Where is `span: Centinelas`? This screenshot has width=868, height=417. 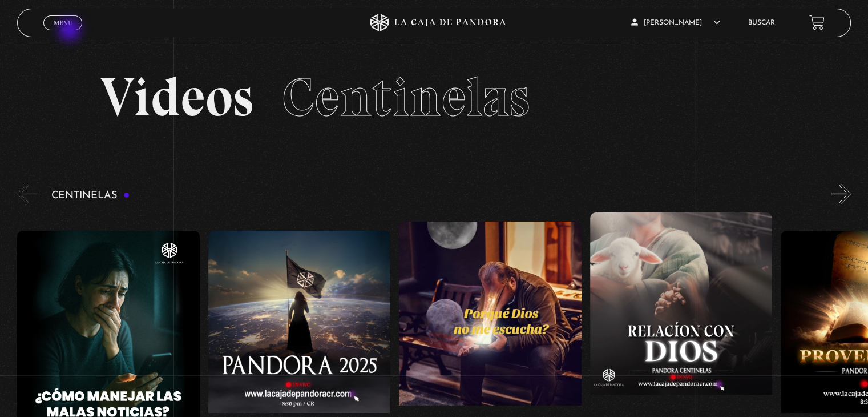 span: Centinelas is located at coordinates (405, 97).